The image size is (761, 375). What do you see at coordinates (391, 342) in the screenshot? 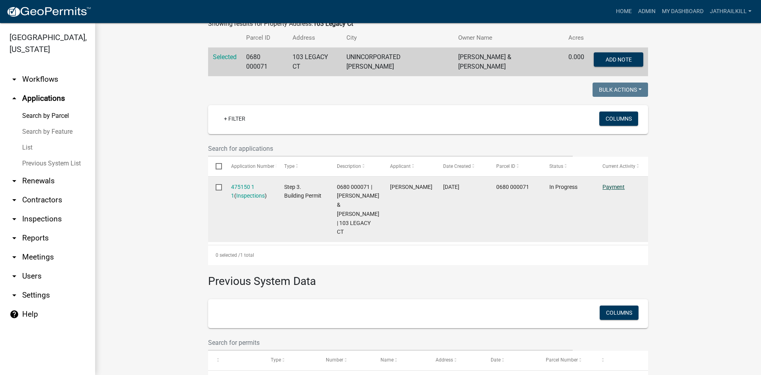
I see `input: Search for permits` at bounding box center [391, 342].